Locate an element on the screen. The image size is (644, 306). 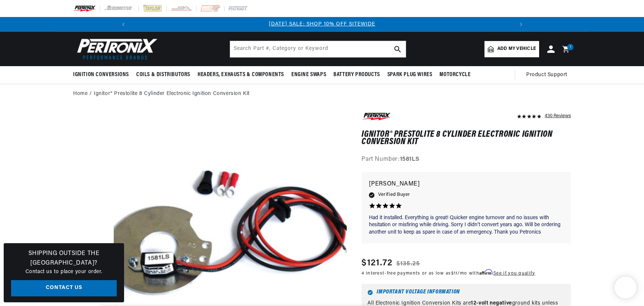
span: $11 is located at coordinates (455, 273).